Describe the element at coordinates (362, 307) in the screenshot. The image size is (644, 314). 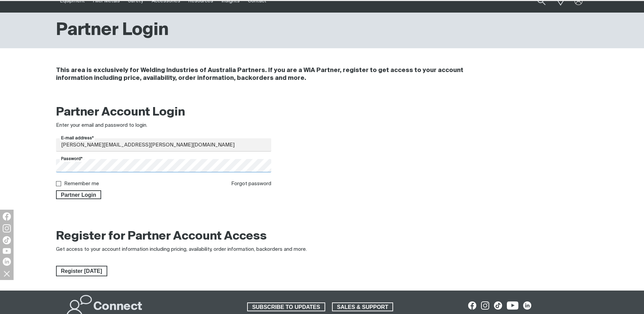
I see `a: SALES & SUPPORT` at that location.